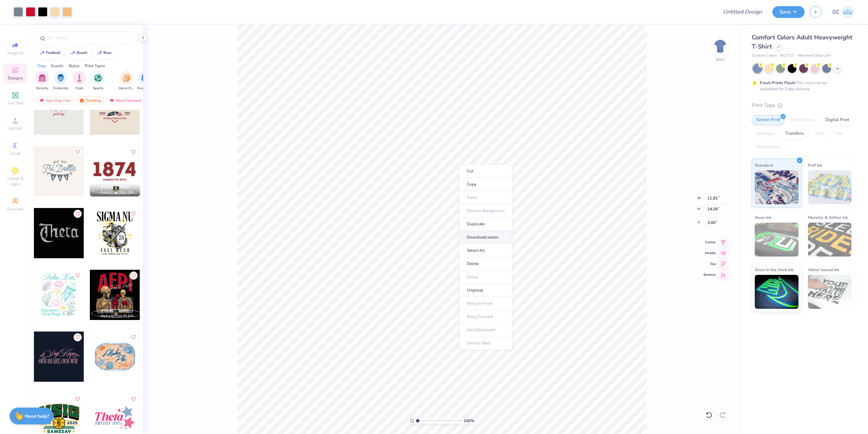  Describe the element at coordinates (710, 264) in the screenshot. I see `span: Top` at that location.